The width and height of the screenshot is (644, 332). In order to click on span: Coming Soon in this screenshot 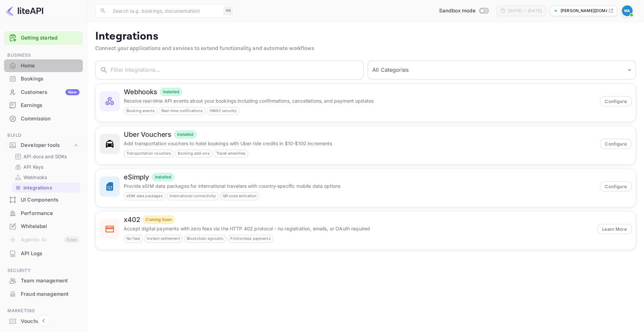, I will do `click(158, 219)`.